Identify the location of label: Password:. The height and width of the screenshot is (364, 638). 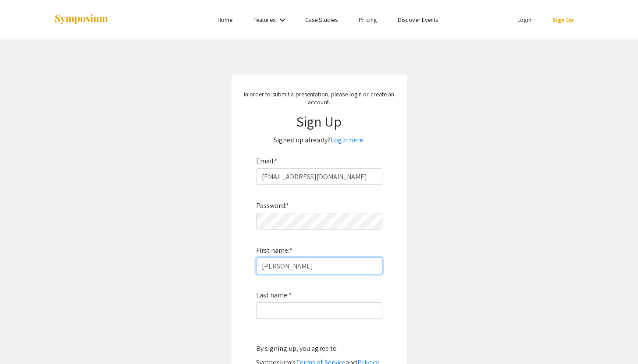
(273, 206).